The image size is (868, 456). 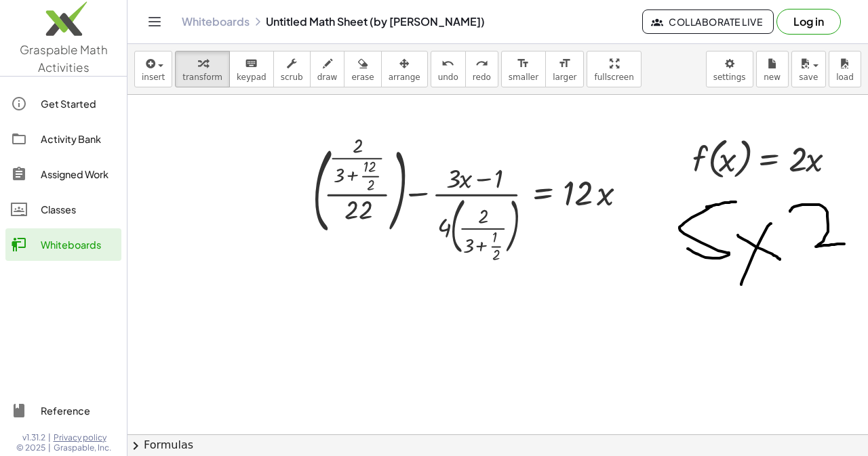 I want to click on a: Classes, so click(x=63, y=210).